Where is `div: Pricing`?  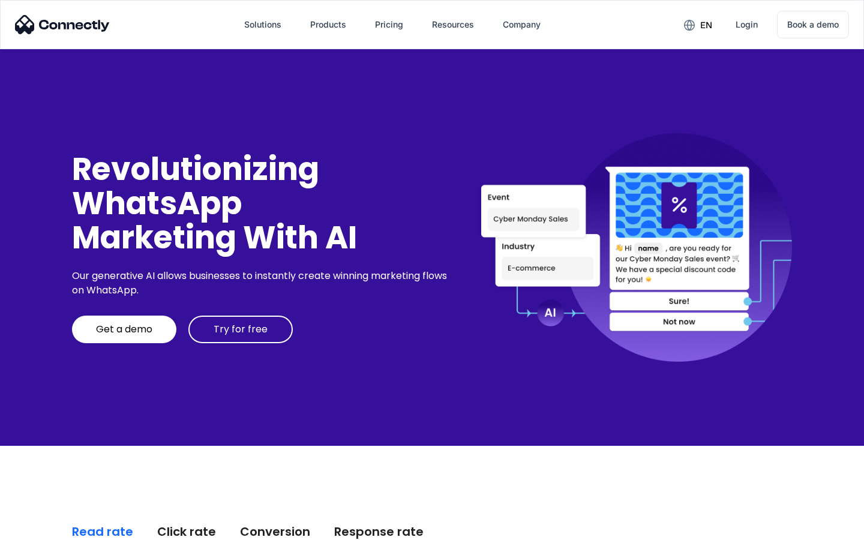 div: Pricing is located at coordinates (389, 25).